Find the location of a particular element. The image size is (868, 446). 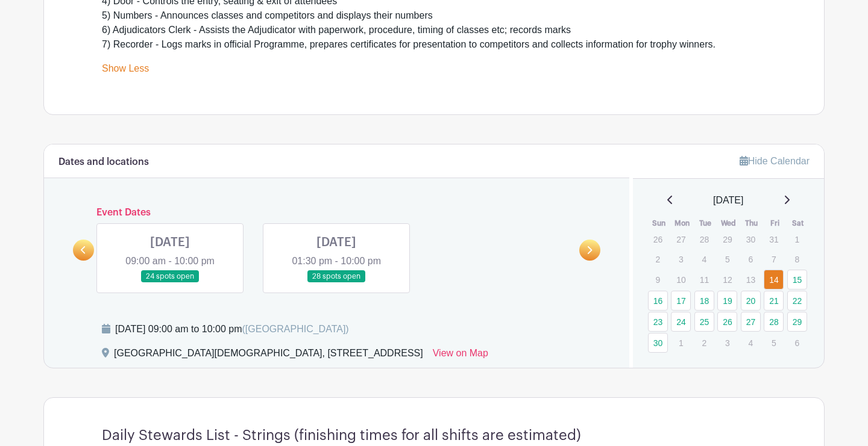

a: 15 is located at coordinates (797, 279).